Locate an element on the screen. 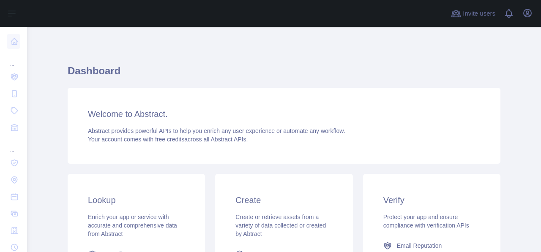  span: free credits is located at coordinates (169, 139).